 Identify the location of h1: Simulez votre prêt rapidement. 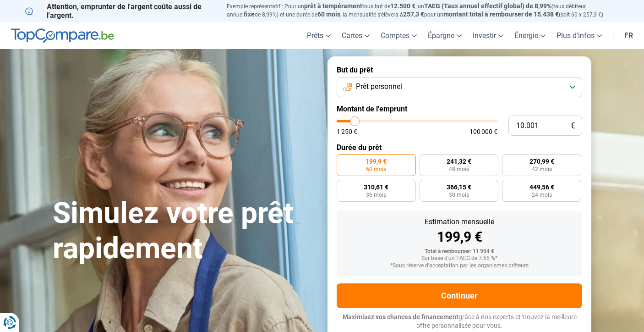
(184, 231).